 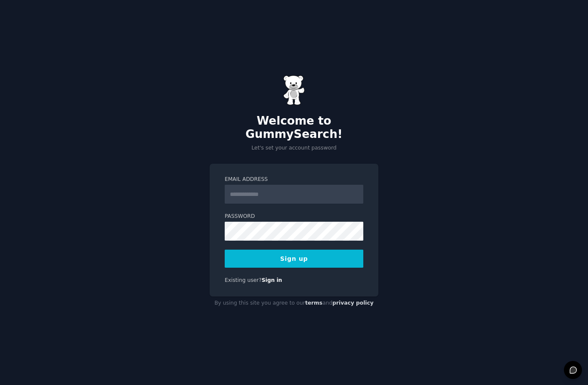 I want to click on img: Gummy Bear, so click(x=294, y=90).